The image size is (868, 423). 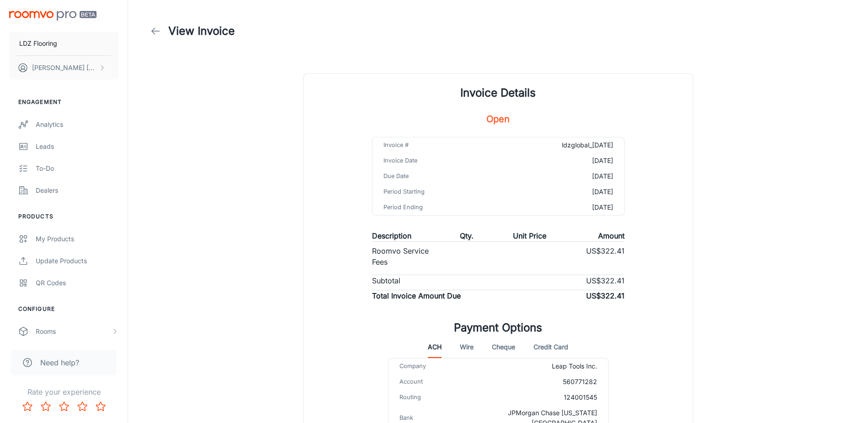 I want to click on button: Rate 1 star, so click(x=27, y=407).